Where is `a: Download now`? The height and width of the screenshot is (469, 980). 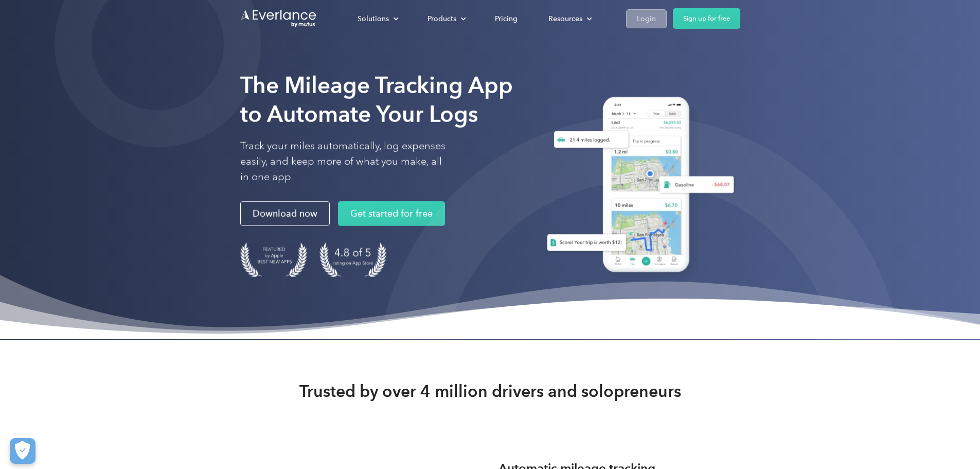 a: Download now is located at coordinates (285, 213).